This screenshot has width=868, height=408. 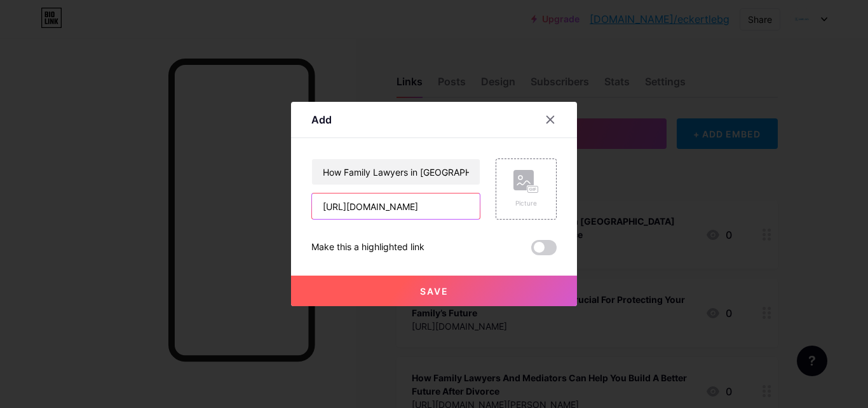 What do you see at coordinates (434, 291) in the screenshot?
I see `button: Save` at bounding box center [434, 291].